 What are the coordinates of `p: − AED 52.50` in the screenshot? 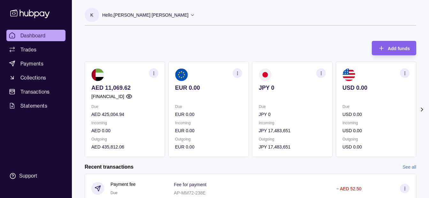 It's located at (349, 189).